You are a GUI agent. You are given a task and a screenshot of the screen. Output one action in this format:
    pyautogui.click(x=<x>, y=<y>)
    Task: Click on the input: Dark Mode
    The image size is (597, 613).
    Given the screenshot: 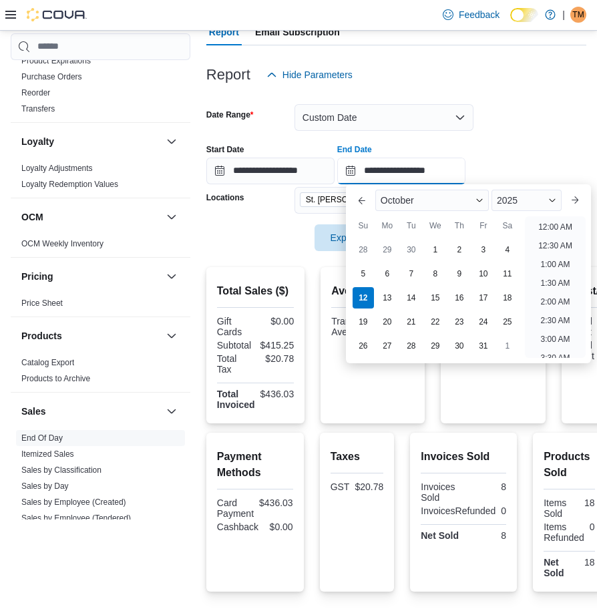 What is the action you would take?
    pyautogui.click(x=524, y=15)
    